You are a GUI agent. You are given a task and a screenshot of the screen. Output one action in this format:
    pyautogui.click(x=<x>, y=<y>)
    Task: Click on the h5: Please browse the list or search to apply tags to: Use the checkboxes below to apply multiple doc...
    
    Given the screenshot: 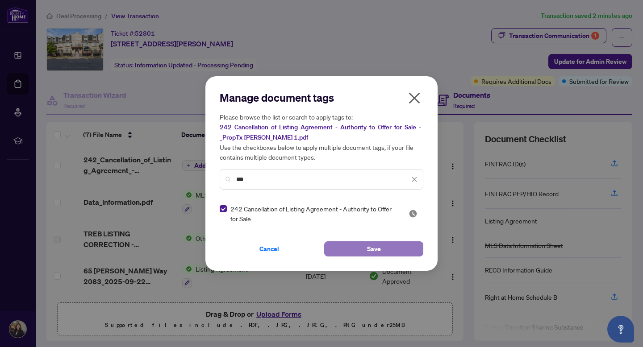 What is the action you would take?
    pyautogui.click(x=321, y=137)
    